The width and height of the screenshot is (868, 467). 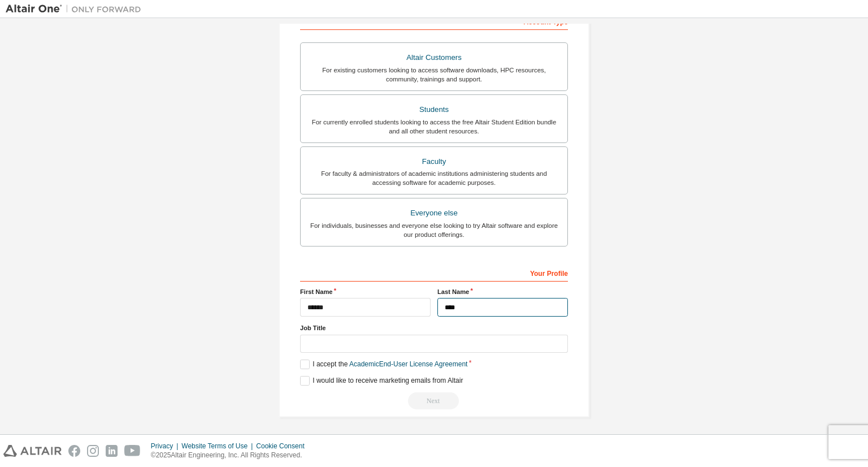 I want to click on label: Job Title, so click(x=434, y=328).